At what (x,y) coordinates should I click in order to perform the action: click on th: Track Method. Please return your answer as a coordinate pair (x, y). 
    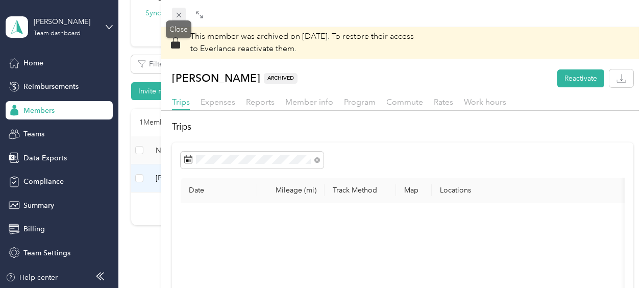
    Looking at the image, I should click on (360, 190).